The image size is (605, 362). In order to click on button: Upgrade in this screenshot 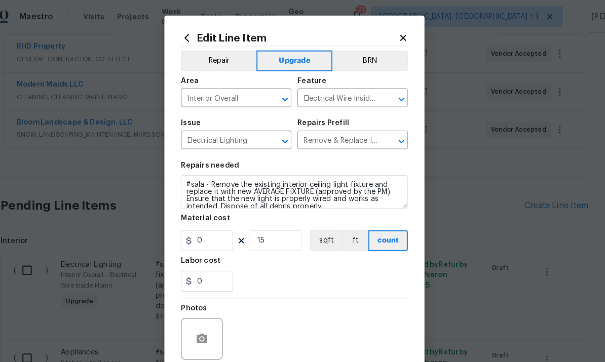, I will do `click(303, 59)`.